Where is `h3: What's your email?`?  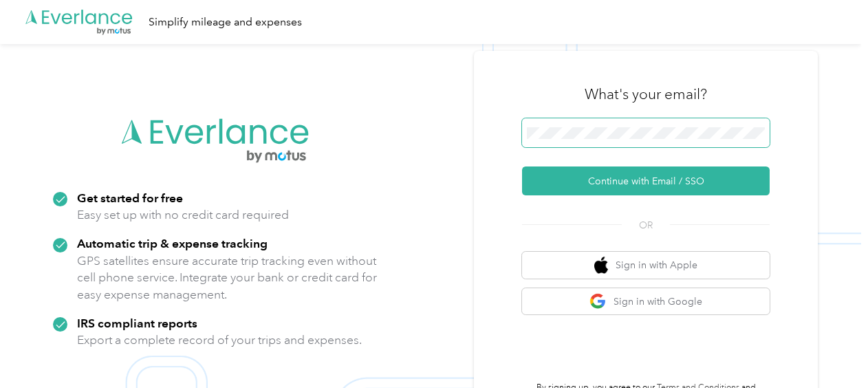 h3: What's your email? is located at coordinates (646, 95).